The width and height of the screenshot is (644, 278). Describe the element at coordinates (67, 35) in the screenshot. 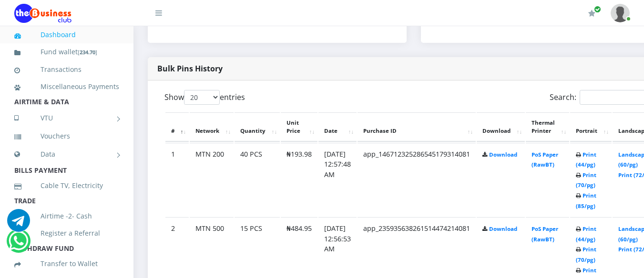

I see `a: Dashboard` at that location.